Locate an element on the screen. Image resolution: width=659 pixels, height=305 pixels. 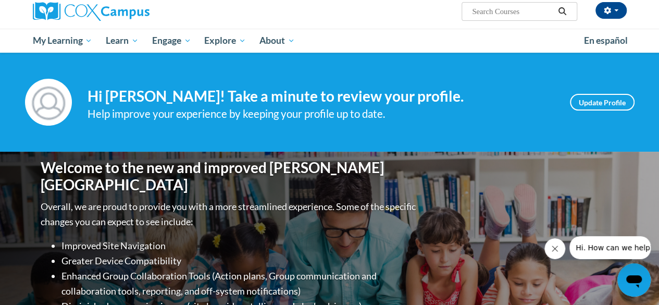
a: About is located at coordinates (277, 41).